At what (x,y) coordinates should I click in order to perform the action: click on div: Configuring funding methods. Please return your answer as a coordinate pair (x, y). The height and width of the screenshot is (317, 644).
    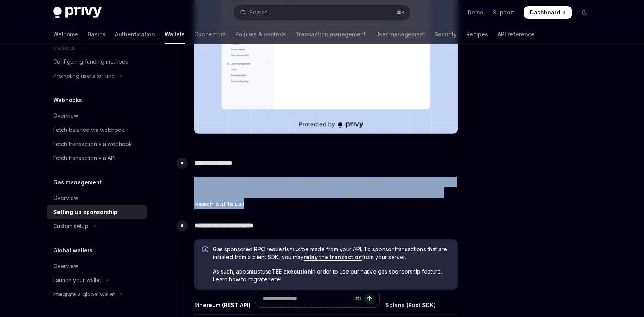
    Looking at the image, I should click on (90, 62).